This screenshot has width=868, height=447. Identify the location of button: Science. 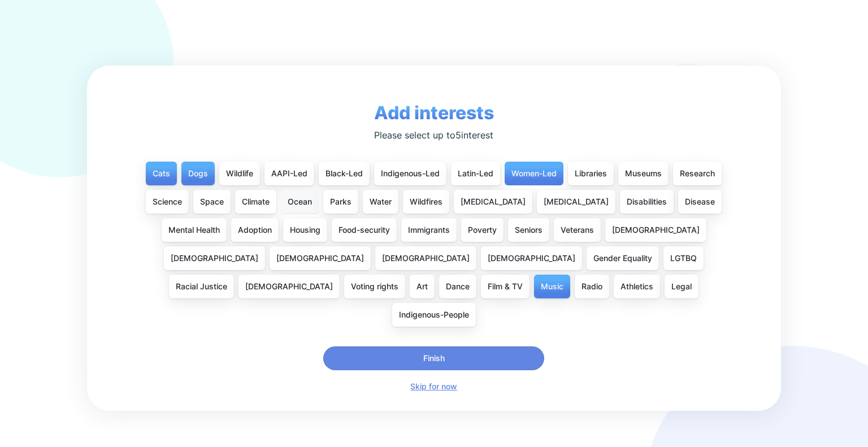
(167, 202).